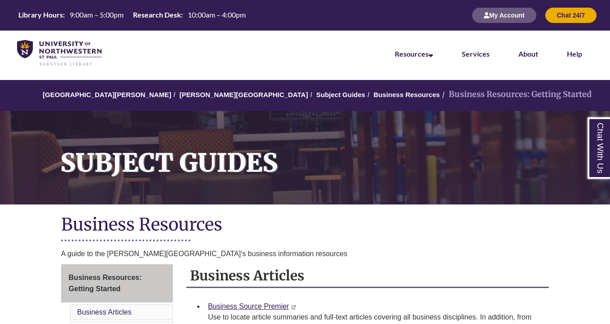 The width and height of the screenshot is (610, 324). Describe the element at coordinates (571, 15) in the screenshot. I see `button: Chat 24/7` at that location.